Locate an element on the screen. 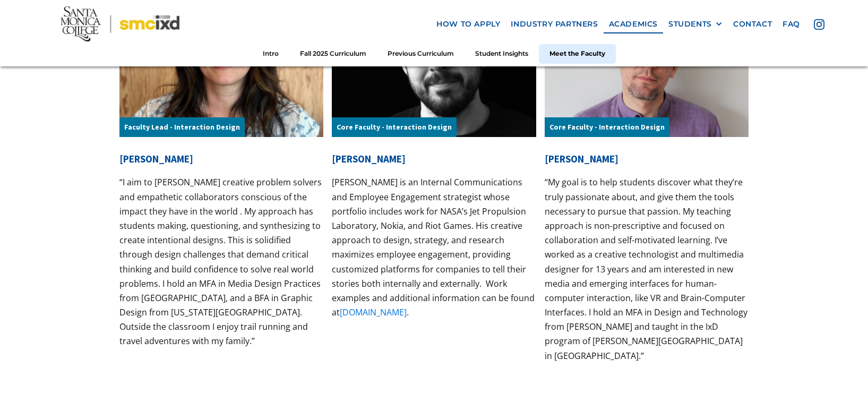 The height and width of the screenshot is (402, 868). div: Faculty Lead - Interaction Design is located at coordinates (182, 127).